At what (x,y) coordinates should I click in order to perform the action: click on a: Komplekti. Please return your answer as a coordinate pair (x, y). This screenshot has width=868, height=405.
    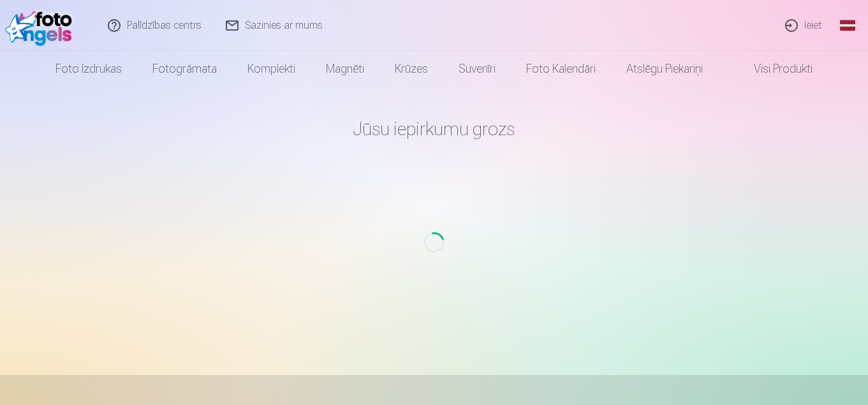
    Looking at the image, I should click on (271, 69).